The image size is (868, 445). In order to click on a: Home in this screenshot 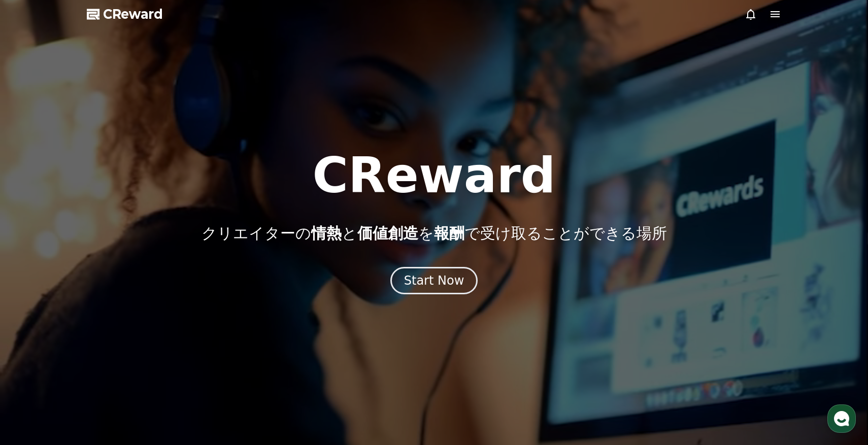, I will do `click(35, 334)`.